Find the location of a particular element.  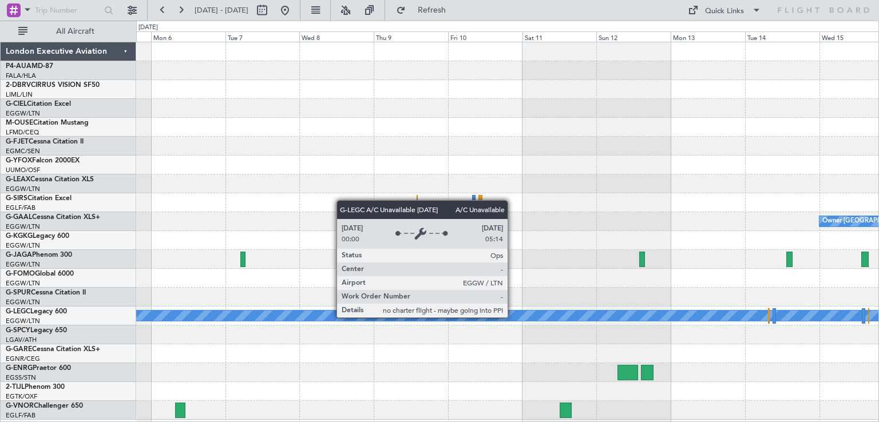

a: G-FOMOGlobal 6000 is located at coordinates (39, 274).